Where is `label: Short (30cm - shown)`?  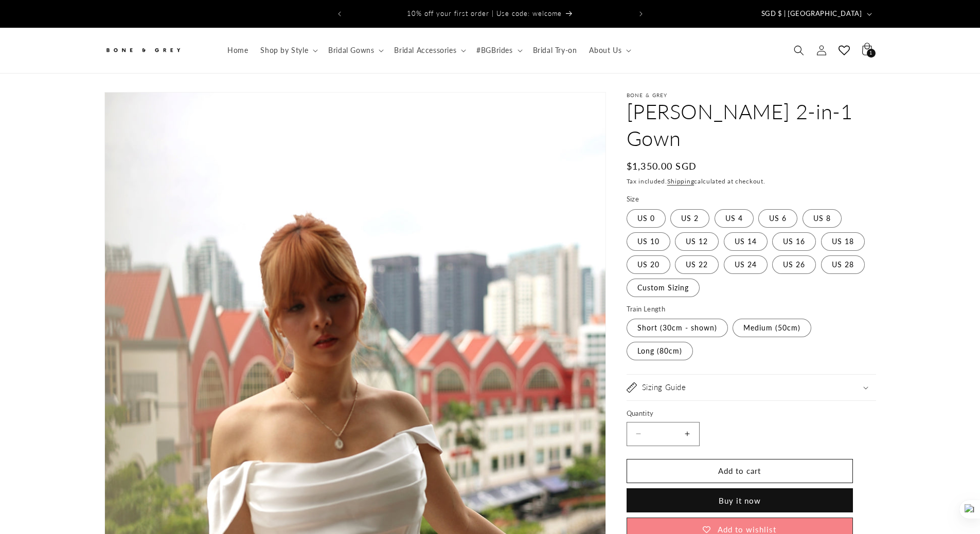 label: Short (30cm - shown) is located at coordinates (677, 328).